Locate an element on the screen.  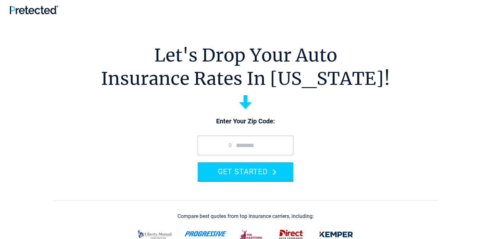
img: Pretected Logo is located at coordinates (34, 10).